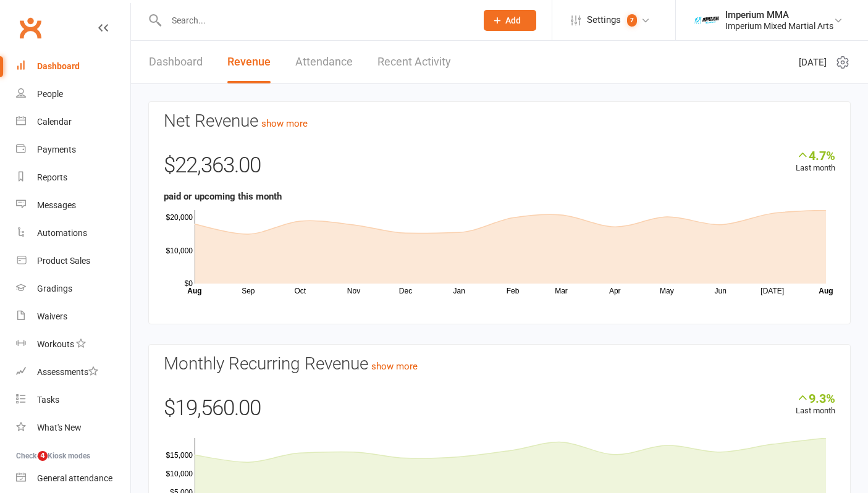  Describe the element at coordinates (73, 372) in the screenshot. I see `a: Assessments` at that location.